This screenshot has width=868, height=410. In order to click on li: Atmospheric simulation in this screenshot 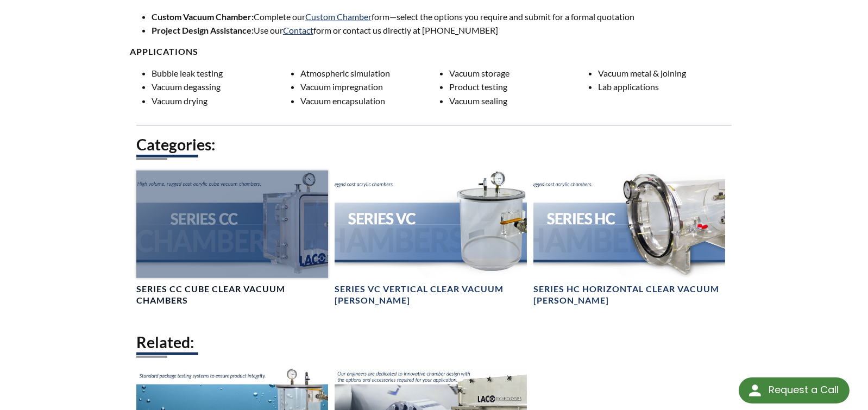, I will do `click(370, 73)`.